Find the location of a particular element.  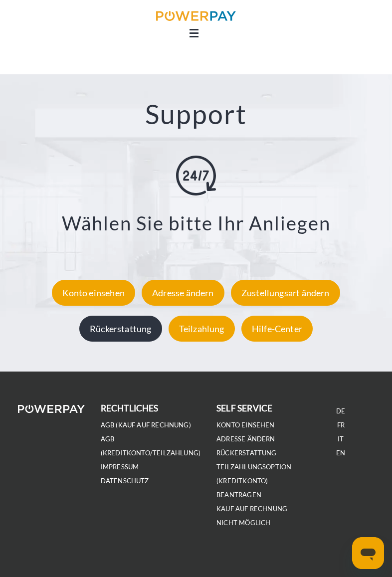

a: IT is located at coordinates (341, 439).